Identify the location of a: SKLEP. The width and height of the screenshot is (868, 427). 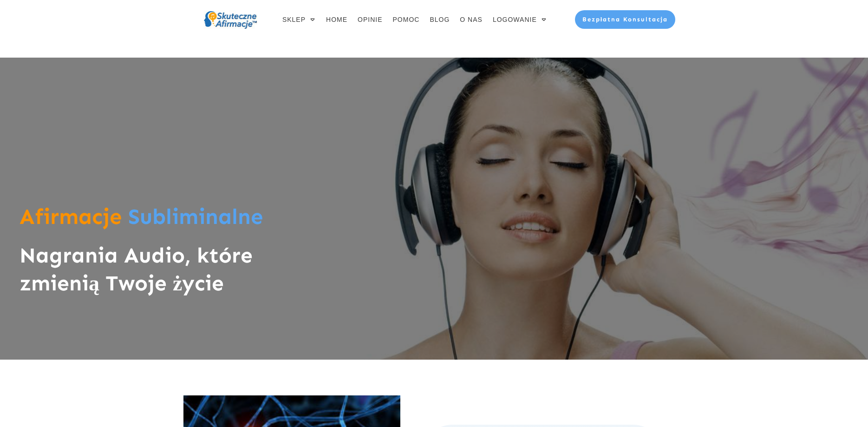
(299, 19).